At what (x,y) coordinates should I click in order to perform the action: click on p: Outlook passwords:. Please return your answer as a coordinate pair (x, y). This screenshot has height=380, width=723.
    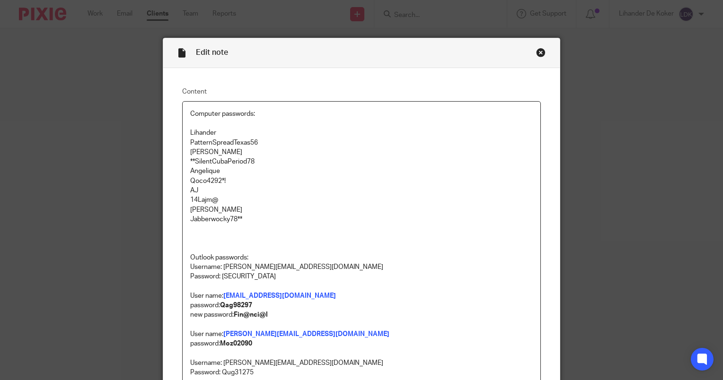
    Looking at the image, I should click on (361, 258).